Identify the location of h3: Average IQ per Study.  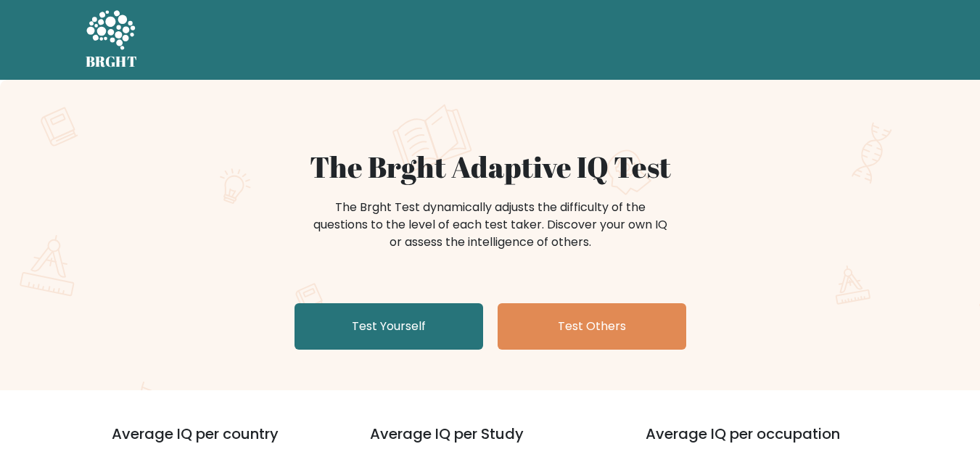
(490, 443).